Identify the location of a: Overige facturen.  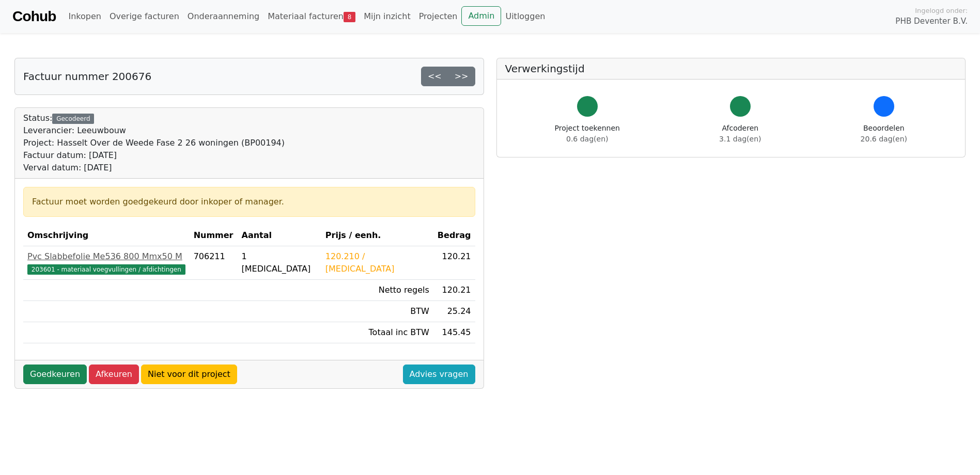
(144, 16).